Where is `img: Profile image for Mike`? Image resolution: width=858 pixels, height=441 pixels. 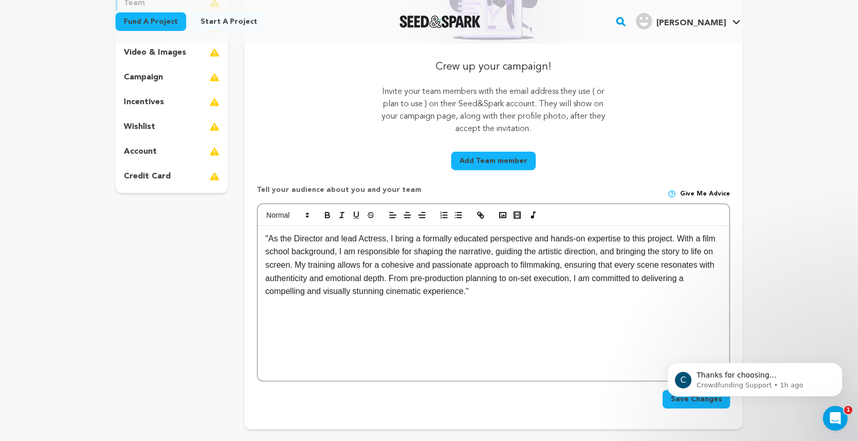 img: Profile image for Mike is located at coordinates (111, 27).